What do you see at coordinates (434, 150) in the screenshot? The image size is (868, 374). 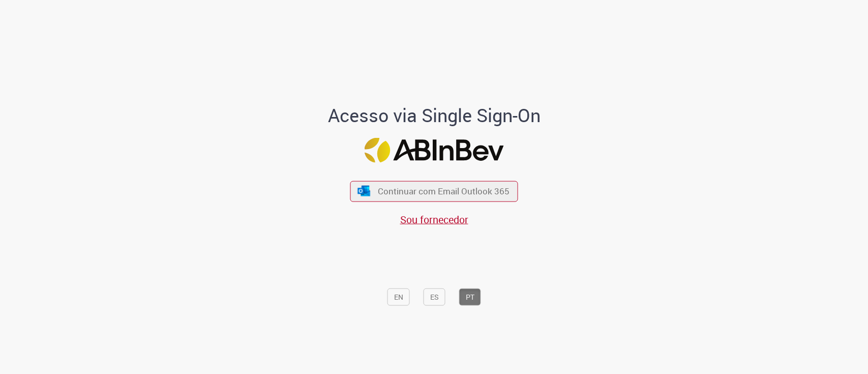 I see `img: Logo ABInBev` at bounding box center [434, 150].